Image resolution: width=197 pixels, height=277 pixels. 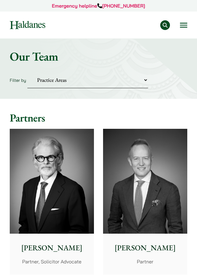 I want to click on p: Partner, Solicitor Advocate, so click(x=52, y=262).